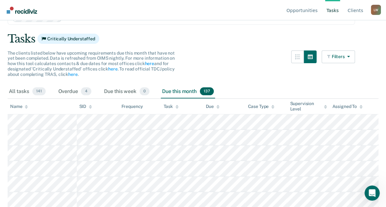  Describe the element at coordinates (188, 92) in the screenshot. I see `div: Due this month137` at that location.